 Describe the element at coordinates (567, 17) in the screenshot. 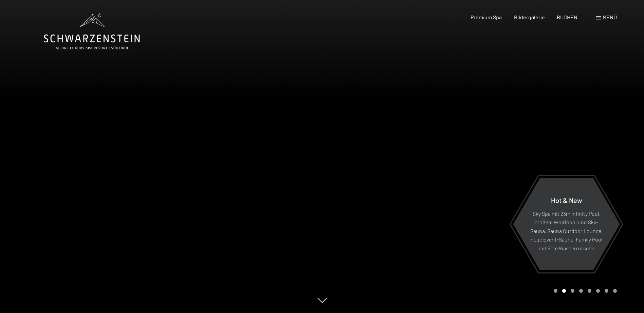

I see `a: BUCHEN` at that location.